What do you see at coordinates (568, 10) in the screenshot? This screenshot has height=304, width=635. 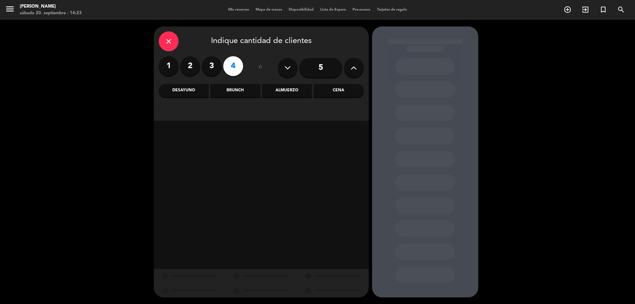 I see `i: add_circle_outline` at bounding box center [568, 10].